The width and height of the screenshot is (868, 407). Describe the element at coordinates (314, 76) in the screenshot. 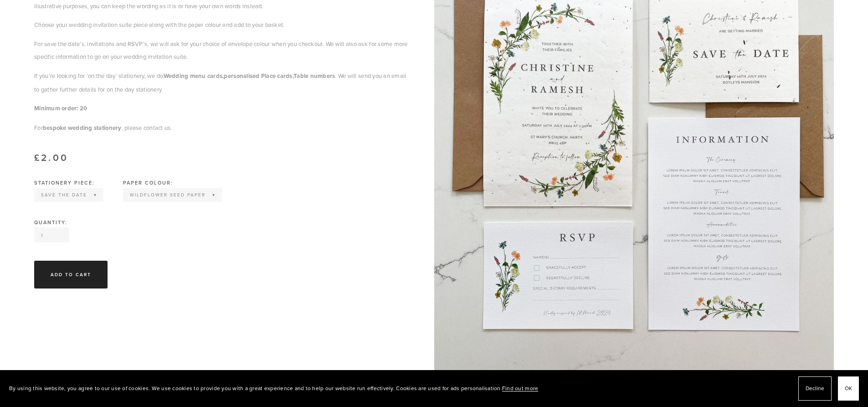

I see `a: Table numbers` at that location.